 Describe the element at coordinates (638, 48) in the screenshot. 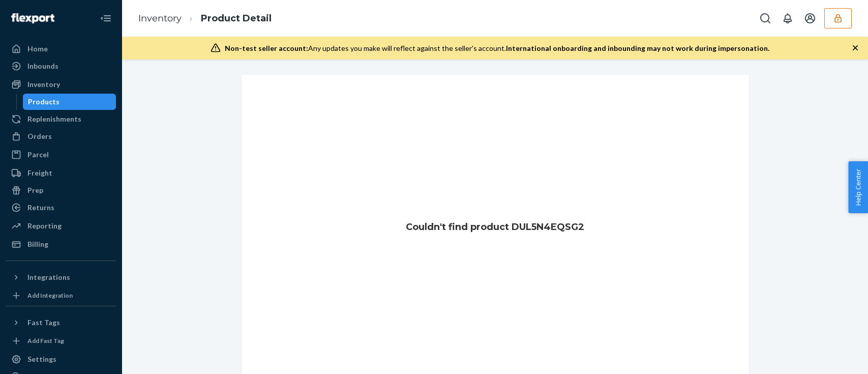

I see `span: International onboarding and inbounding may not work during impersonation.` at that location.